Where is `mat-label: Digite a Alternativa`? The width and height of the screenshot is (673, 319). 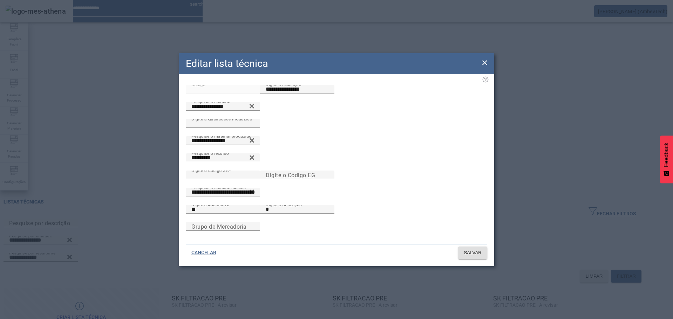
mat-label: Digite a Alternativa is located at coordinates (210, 205).